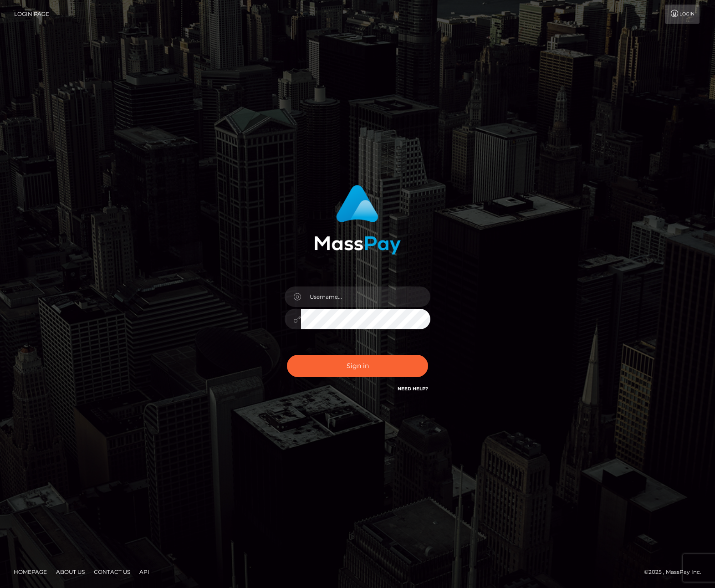  What do you see at coordinates (144, 571) in the screenshot?
I see `a: API` at bounding box center [144, 571].